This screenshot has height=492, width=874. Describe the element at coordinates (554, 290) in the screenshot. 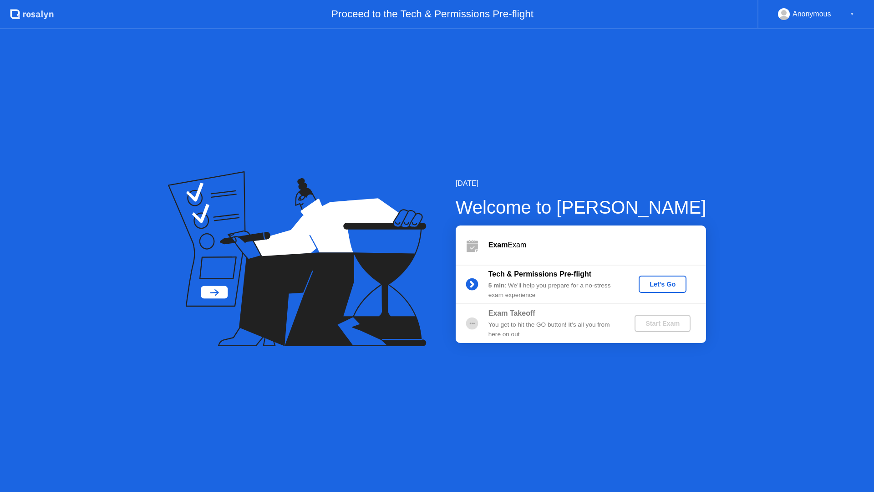

I see `div: : We’ll help you prepare for a no-stress exam experience` at that location.